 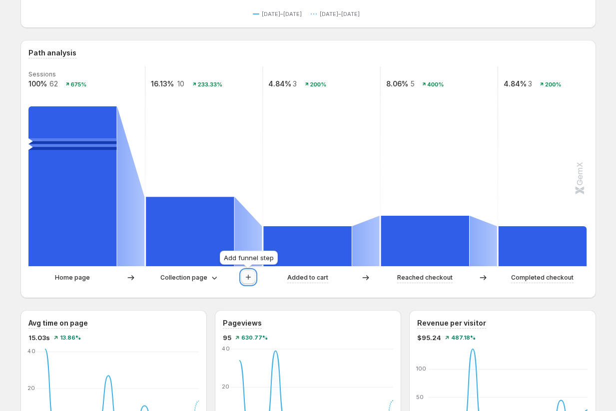 I want to click on p: Collection page, so click(x=184, y=278).